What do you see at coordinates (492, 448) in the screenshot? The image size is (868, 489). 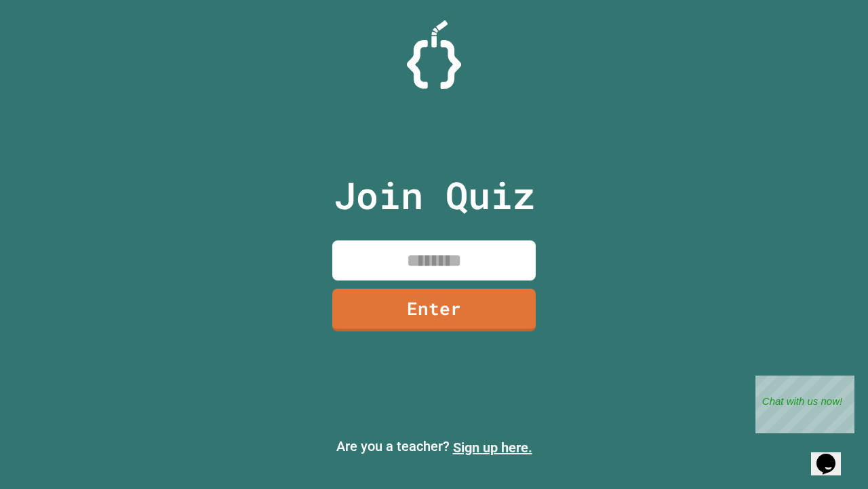 I see `a: Sign up here.` at bounding box center [492, 448].